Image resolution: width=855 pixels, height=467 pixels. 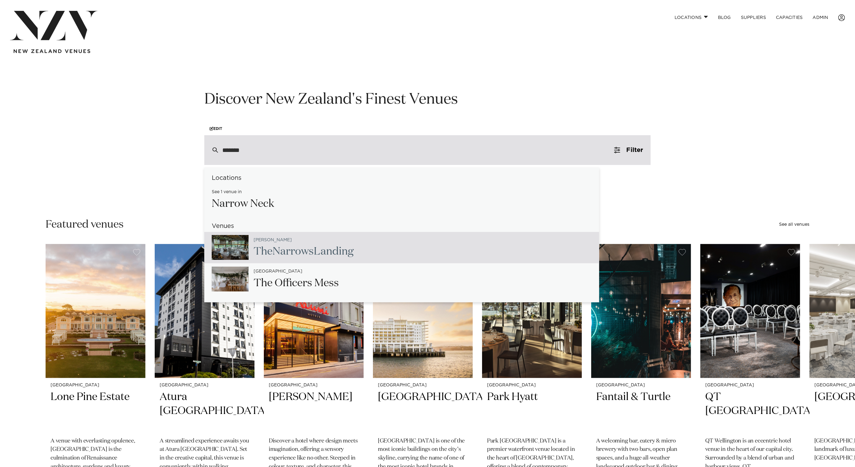 I want to click on h2: Park Hyatt, so click(x=532, y=411).